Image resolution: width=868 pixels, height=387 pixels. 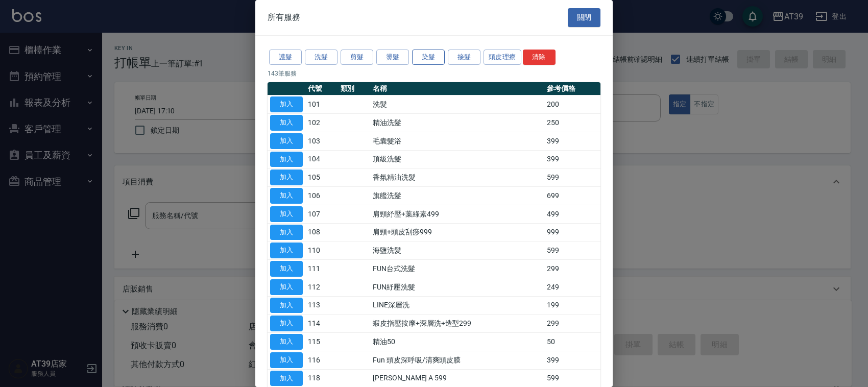 I want to click on td: 103, so click(x=322, y=141).